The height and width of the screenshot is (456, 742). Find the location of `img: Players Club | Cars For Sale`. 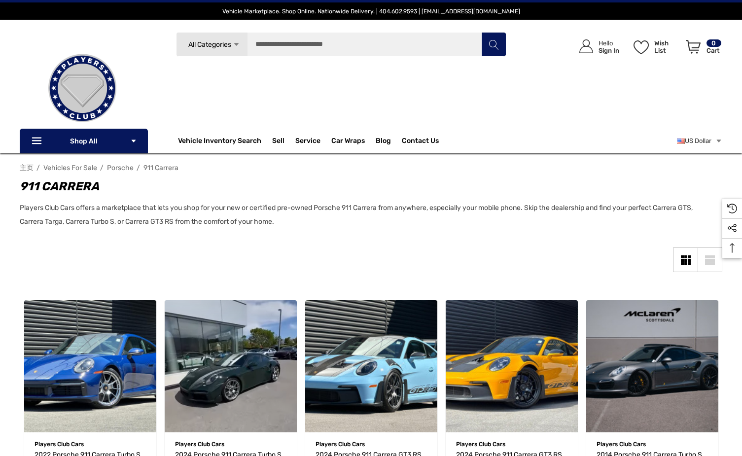

img: Players Club | Cars For Sale is located at coordinates (82, 88).